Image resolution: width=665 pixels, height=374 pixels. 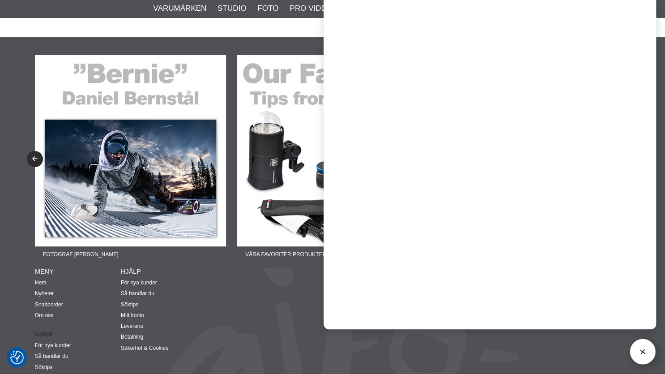 I want to click on a: Annons:22-05F banner-sidfot-favorites.jpgVåra favoriter produkter, so click(x=333, y=158).